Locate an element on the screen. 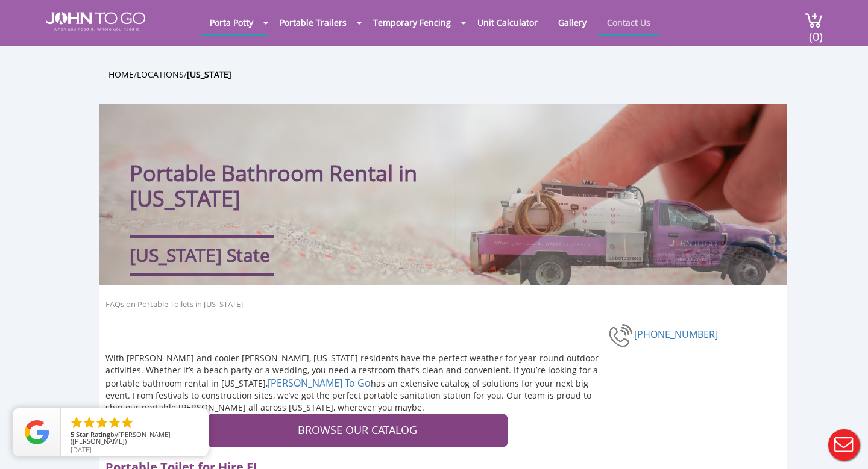 Image resolution: width=868 pixels, height=469 pixels. a: Gallery is located at coordinates (572, 22).